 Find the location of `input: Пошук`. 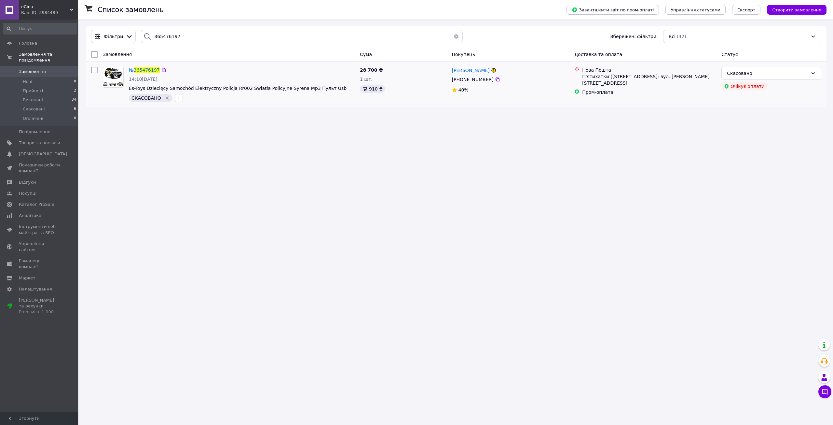

input: Пошук is located at coordinates (40, 29).